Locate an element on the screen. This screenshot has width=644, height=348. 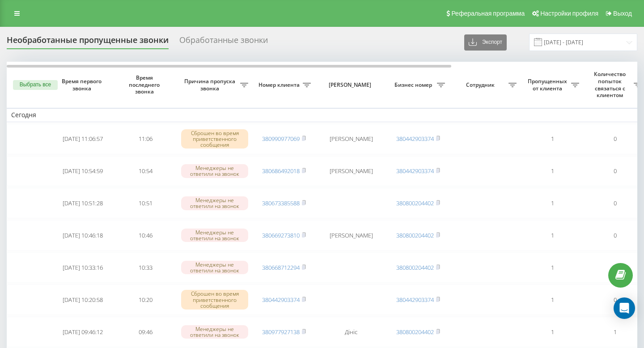
span: Пропущенных от клиента is located at coordinates (548, 85).